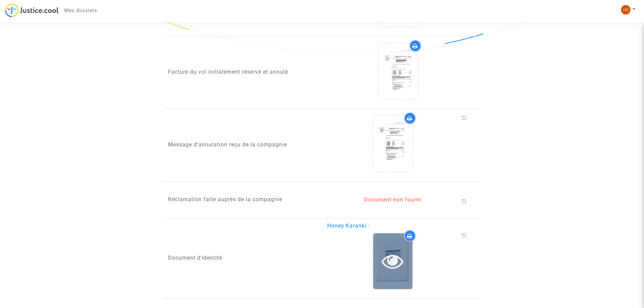  I want to click on span: Honey Karanki :, so click(348, 226).